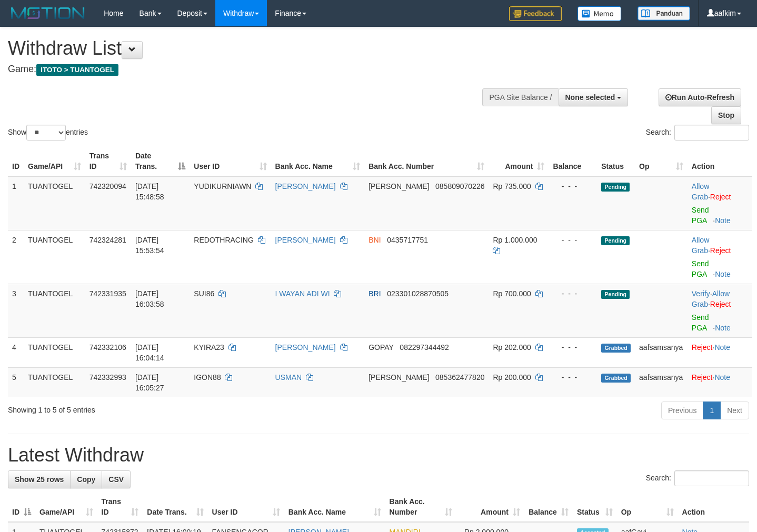 Image resolution: width=757 pixels, height=532 pixels. I want to click on span: Rp 202.000, so click(512, 348).